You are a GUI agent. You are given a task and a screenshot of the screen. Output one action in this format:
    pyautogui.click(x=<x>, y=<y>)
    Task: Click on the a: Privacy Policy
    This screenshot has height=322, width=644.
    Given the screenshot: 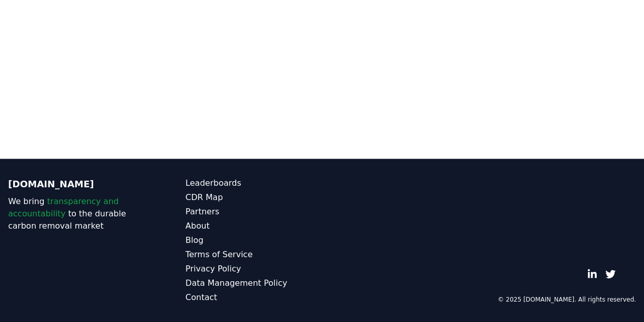 What is the action you would take?
    pyautogui.click(x=253, y=269)
    